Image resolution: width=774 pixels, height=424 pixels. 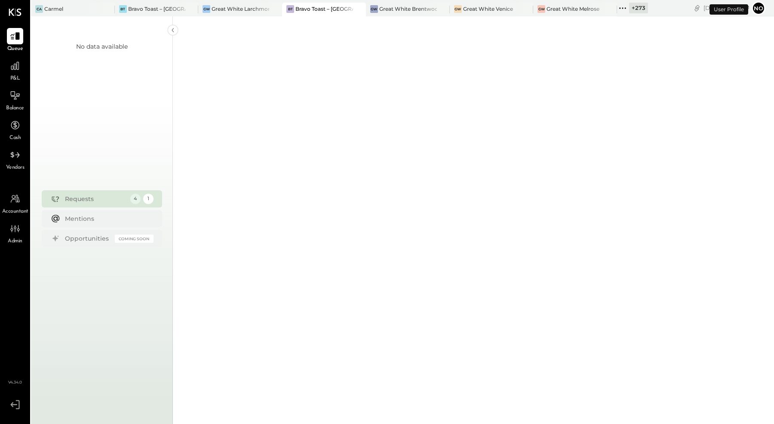 I want to click on a: Vendors, so click(x=15, y=159).